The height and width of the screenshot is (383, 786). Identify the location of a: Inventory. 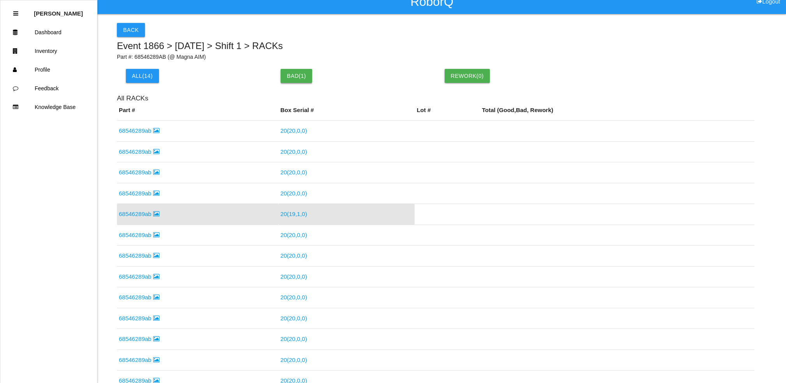
(49, 51).